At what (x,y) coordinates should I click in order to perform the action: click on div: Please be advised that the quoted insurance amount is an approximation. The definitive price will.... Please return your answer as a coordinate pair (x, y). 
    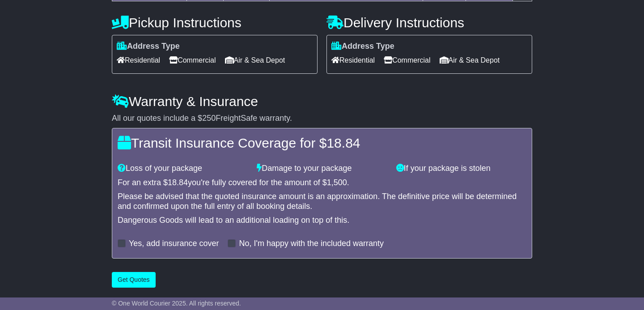
    Looking at the image, I should click on (322, 201).